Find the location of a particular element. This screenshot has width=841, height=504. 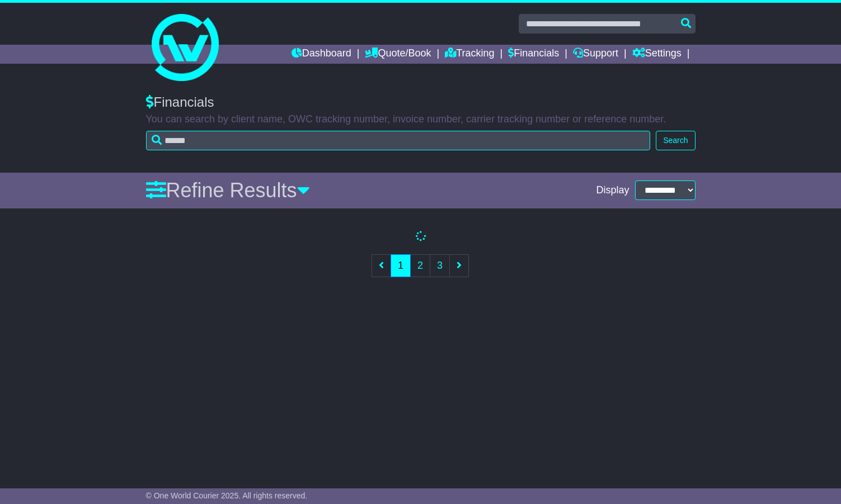

a: 1 is located at coordinates (400, 265).